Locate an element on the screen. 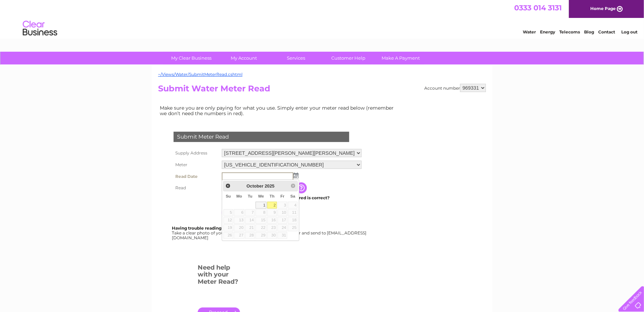  span: October is located at coordinates (255, 185).